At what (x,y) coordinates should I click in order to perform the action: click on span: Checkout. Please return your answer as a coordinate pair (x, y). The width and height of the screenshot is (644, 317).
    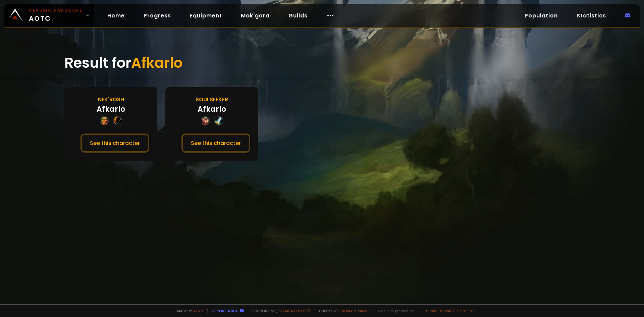
    Looking at the image, I should click on (342, 311).